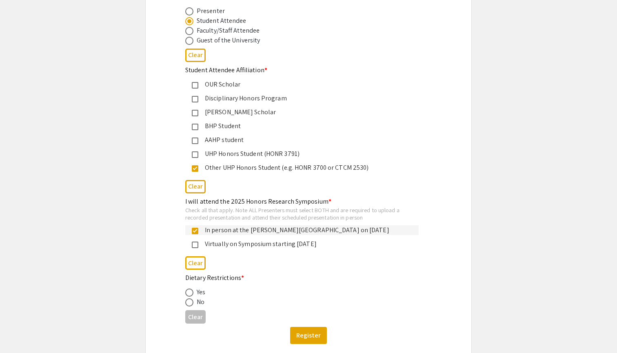 Image resolution: width=617 pixels, height=353 pixels. What do you see at coordinates (309, 335) in the screenshot?
I see `button: Register` at bounding box center [309, 335].